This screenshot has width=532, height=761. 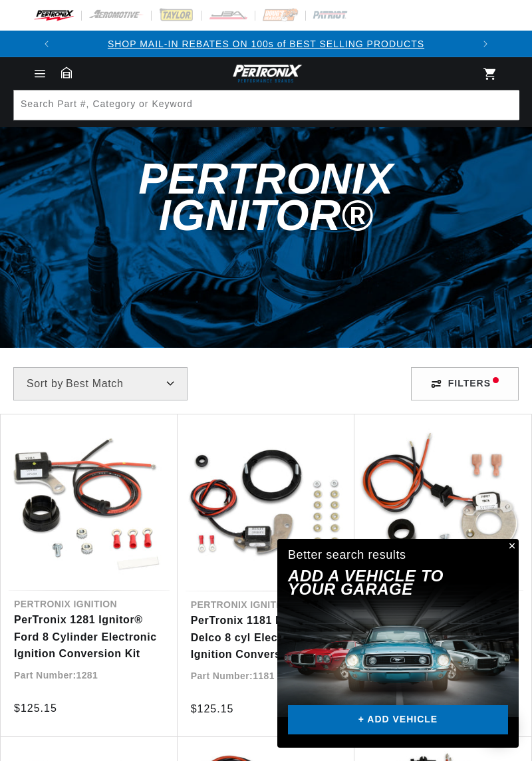 What do you see at coordinates (47, 44) in the screenshot?
I see `button: Translation missing: en.sections.announcements.previous_announcement` at bounding box center [47, 44].